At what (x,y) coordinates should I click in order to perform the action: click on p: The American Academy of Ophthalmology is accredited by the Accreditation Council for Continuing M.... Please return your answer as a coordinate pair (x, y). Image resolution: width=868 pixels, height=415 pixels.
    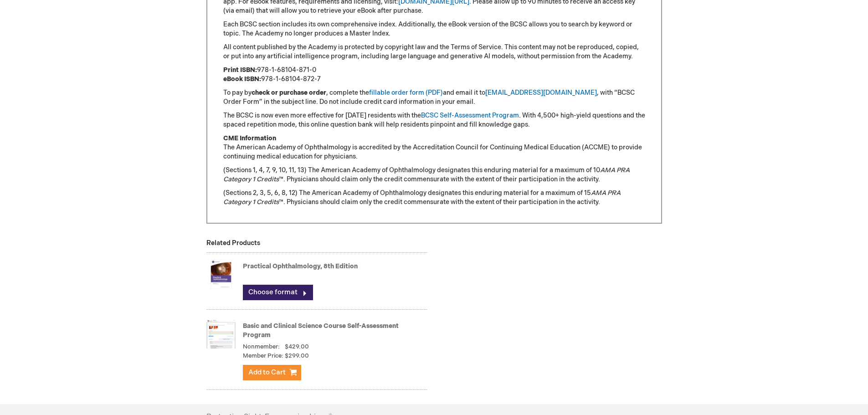
    Looking at the image, I should click on (434, 148).